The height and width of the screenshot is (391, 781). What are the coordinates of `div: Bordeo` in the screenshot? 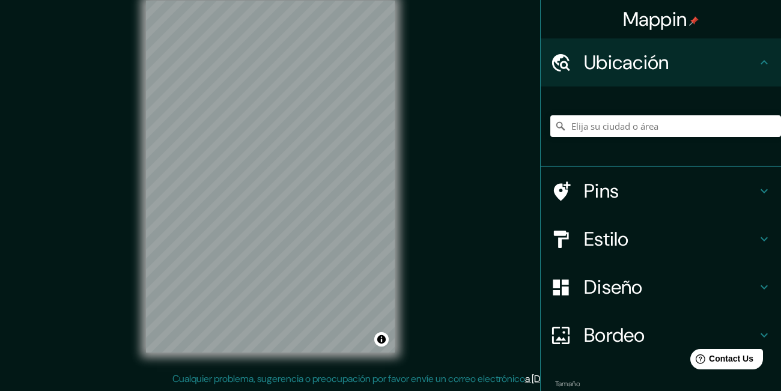 It's located at (661, 335).